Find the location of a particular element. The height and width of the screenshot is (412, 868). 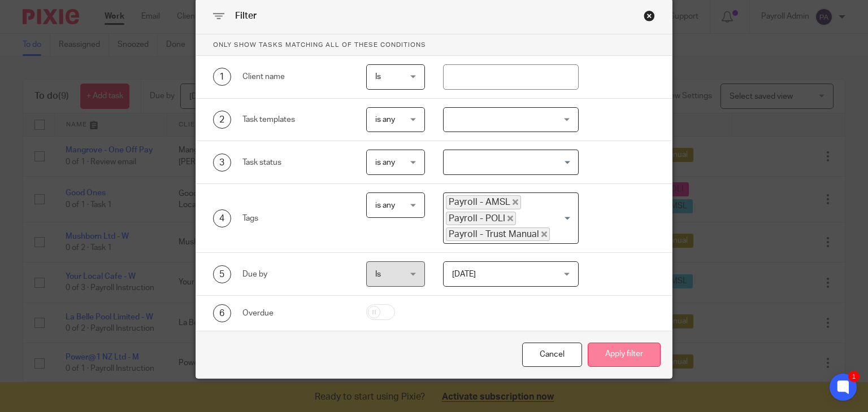

div: Due by is located at coordinates (296, 275).